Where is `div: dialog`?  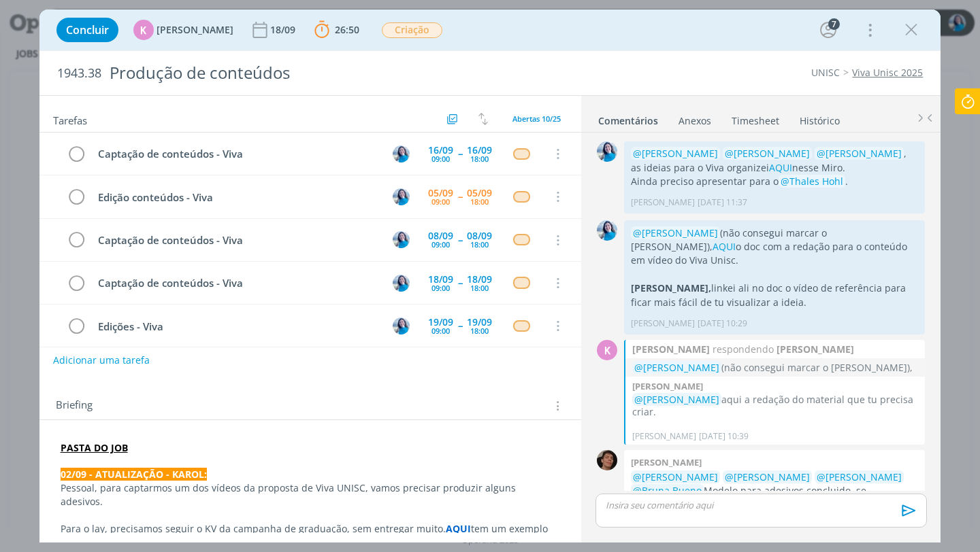
div: dialog is located at coordinates (490, 276).